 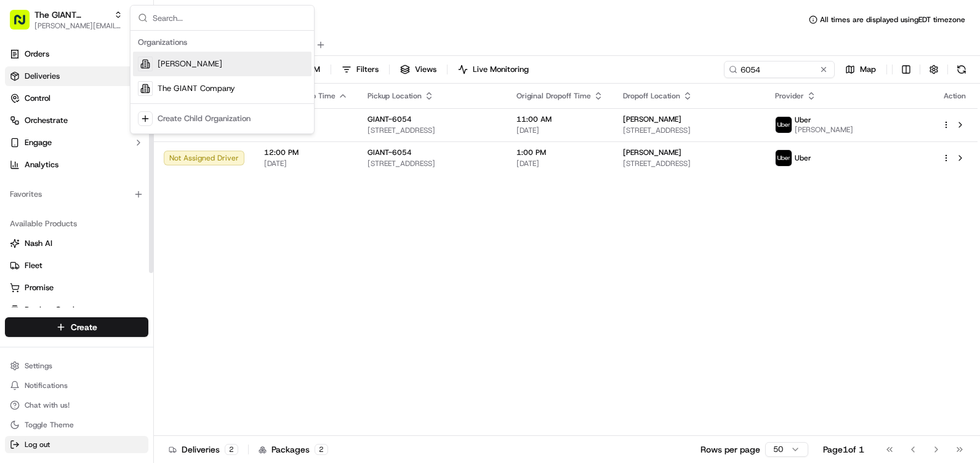 I want to click on a: Analytics, so click(x=76, y=165).